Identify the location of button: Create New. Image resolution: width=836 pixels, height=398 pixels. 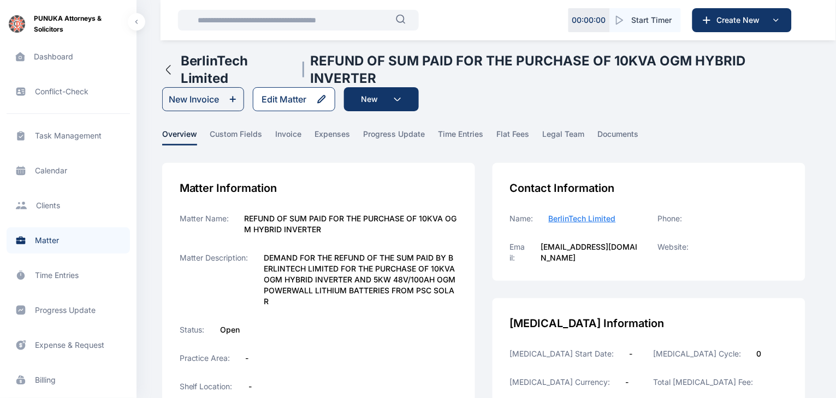
(742, 20).